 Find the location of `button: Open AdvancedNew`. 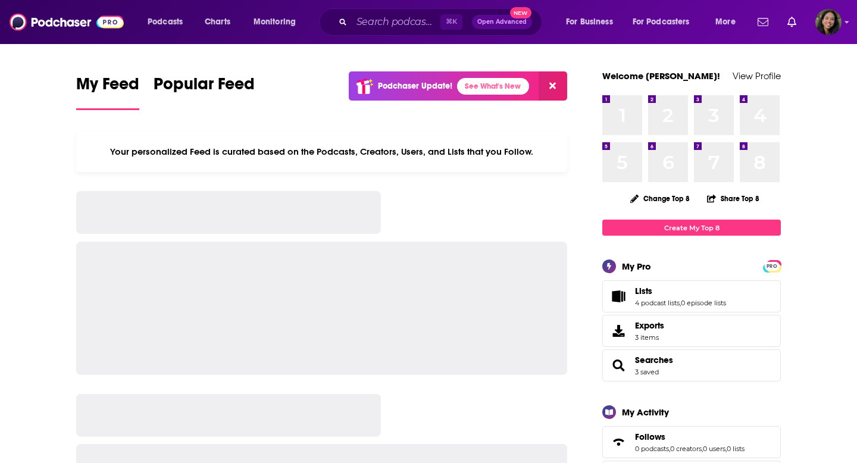

button: Open AdvancedNew is located at coordinates (502, 22).